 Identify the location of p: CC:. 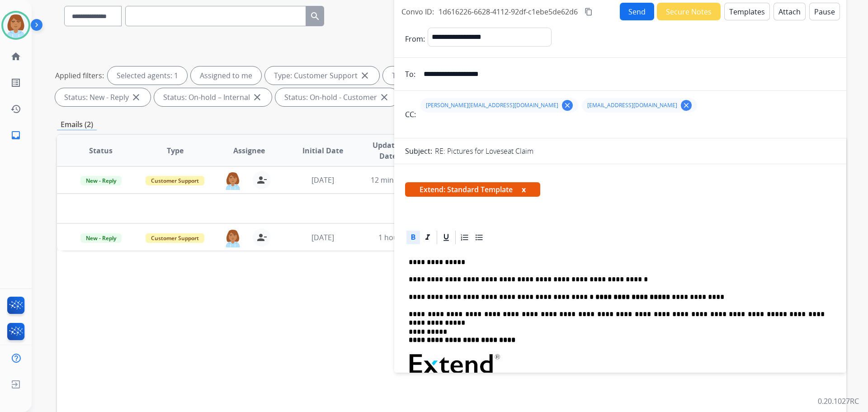
(411, 114).